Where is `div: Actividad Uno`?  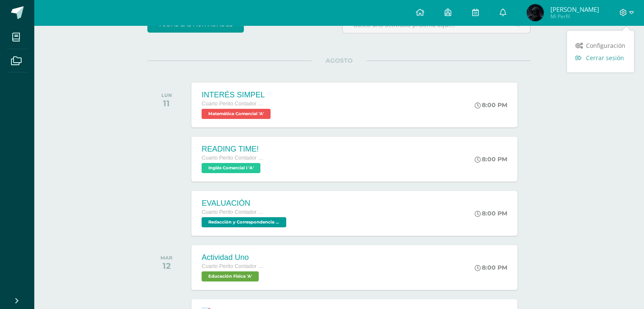
div: Actividad Uno is located at coordinates (233, 257).